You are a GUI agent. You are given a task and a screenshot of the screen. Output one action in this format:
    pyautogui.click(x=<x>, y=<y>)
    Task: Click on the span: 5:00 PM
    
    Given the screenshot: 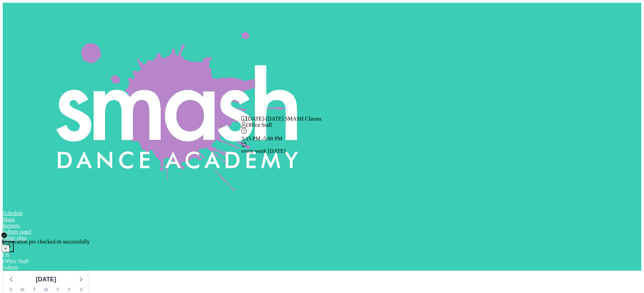 What is the action you would take?
    pyautogui.click(x=273, y=138)
    